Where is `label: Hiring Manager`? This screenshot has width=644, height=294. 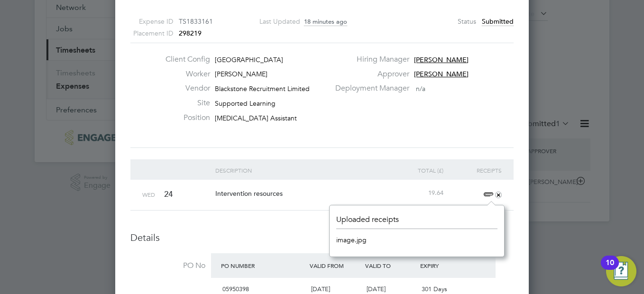 label: Hiring Manager is located at coordinates (369, 59).